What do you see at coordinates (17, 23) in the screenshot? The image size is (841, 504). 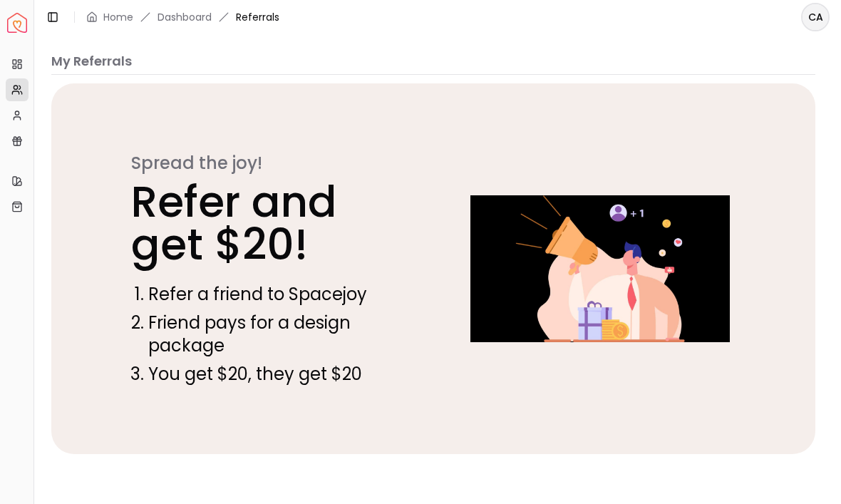 I see `img: Spacejoy Logo` at bounding box center [17, 23].